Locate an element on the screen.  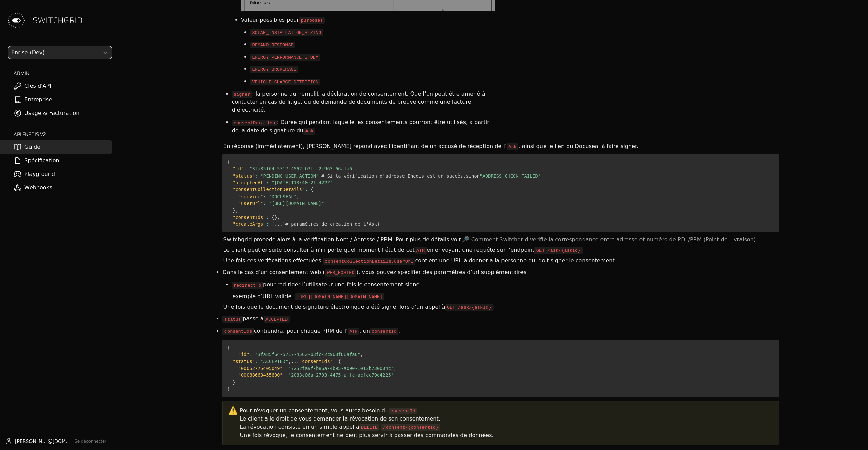
div: exemple d’URL valide : is located at coordinates (506, 297).